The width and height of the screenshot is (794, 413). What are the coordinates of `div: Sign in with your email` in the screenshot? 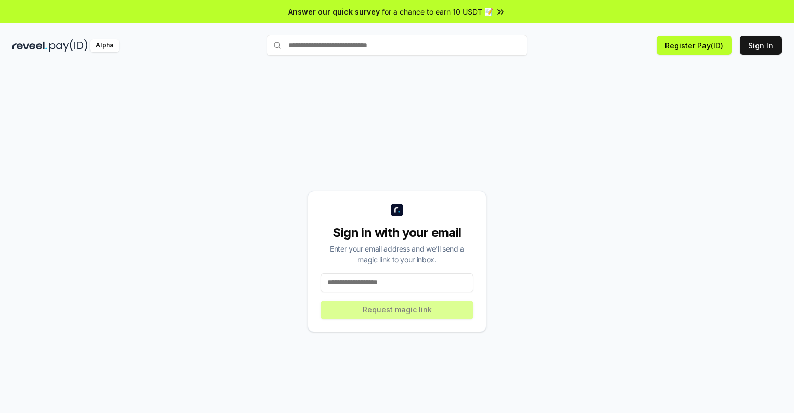 It's located at (397, 233).